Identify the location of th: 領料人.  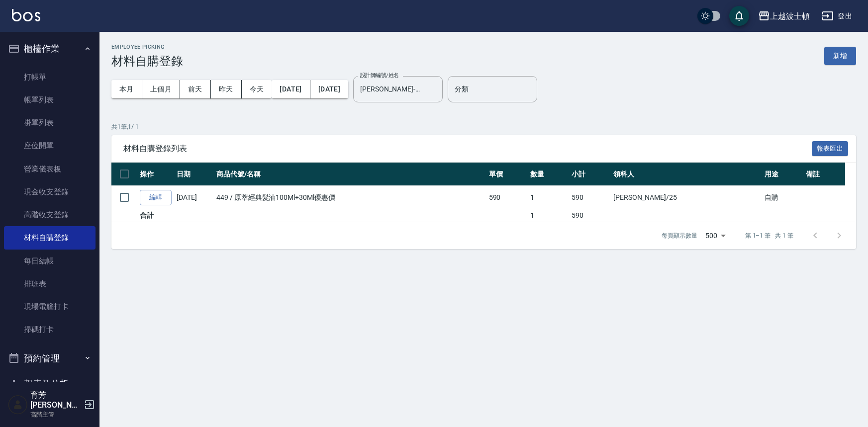
(686, 174).